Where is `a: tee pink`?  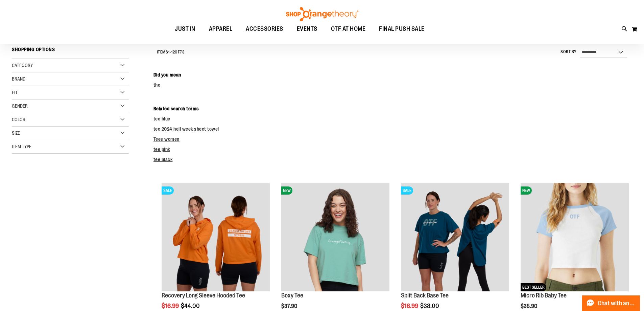
a: tee pink is located at coordinates (162, 149).